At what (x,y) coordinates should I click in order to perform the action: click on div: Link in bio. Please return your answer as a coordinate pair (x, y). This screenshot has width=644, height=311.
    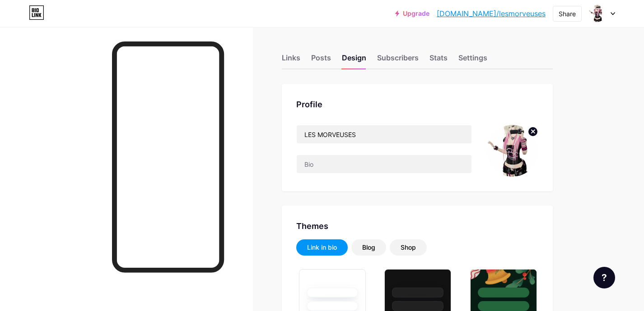
    Looking at the image, I should click on (322, 248).